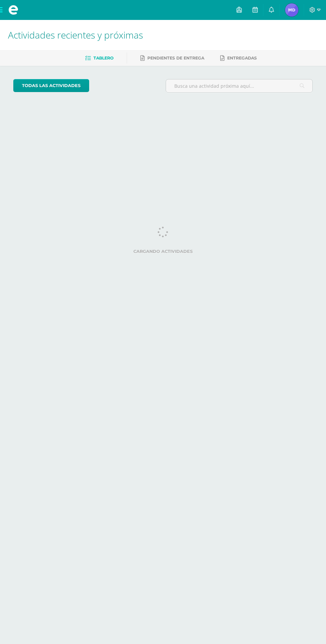 Image resolution: width=326 pixels, height=644 pixels. Describe the element at coordinates (75, 35) in the screenshot. I see `span: Actividades recientes y próximas` at that location.